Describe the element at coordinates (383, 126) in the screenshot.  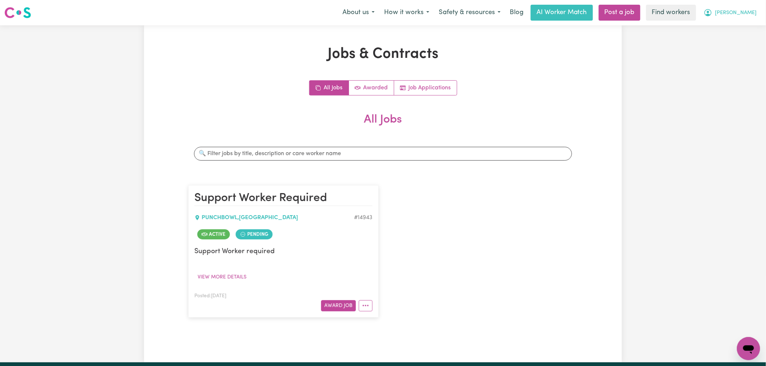
I see `h2: All Jobs` at that location.